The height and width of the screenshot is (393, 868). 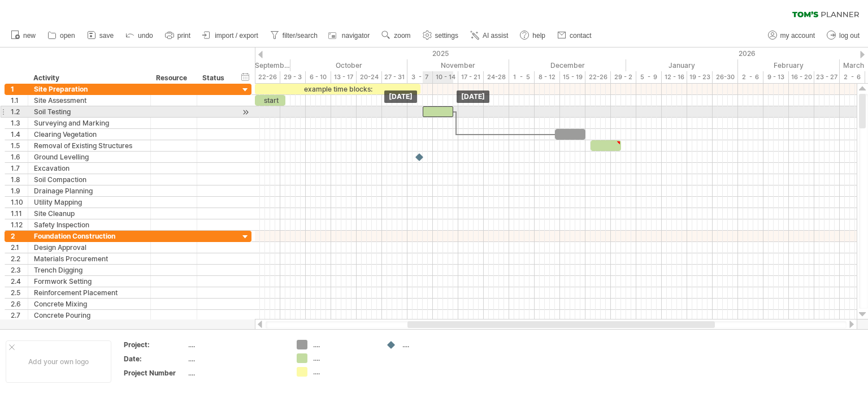 I want to click on div: Foundation Construction, so click(x=89, y=236).